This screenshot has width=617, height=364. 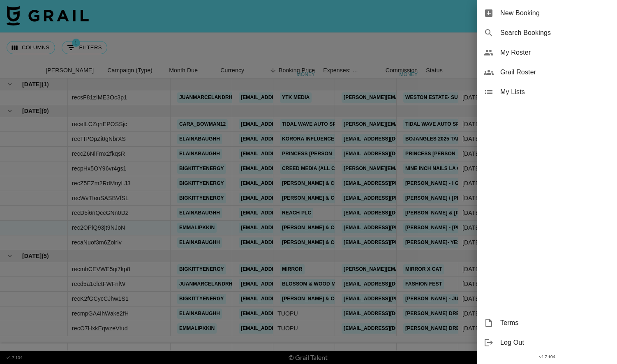 I want to click on div: My Lists, so click(x=547, y=92).